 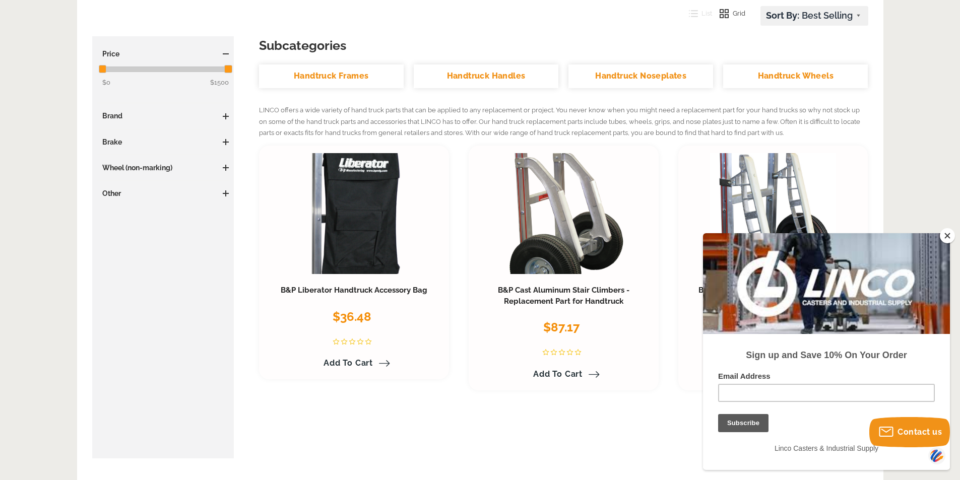 What do you see at coordinates (331, 76) in the screenshot?
I see `a: Handtruck Frames` at bounding box center [331, 76].